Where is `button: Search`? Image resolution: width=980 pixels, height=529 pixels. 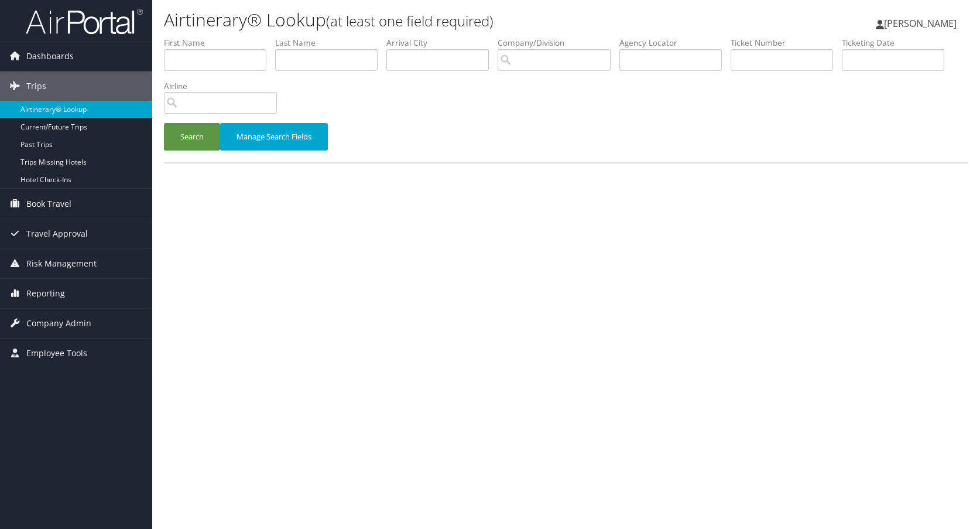
button: Search is located at coordinates (192, 137).